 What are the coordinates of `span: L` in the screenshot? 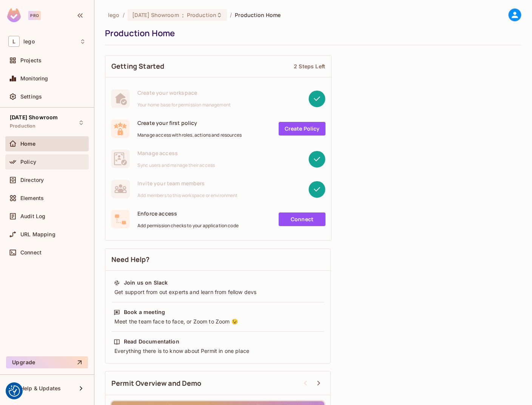 It's located at (14, 41).